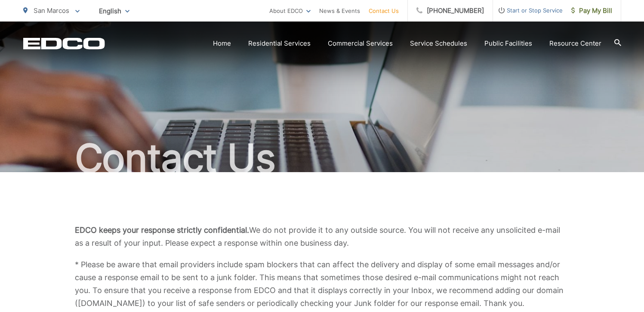 The height and width of the screenshot is (312, 644). I want to click on a: Home, so click(222, 43).